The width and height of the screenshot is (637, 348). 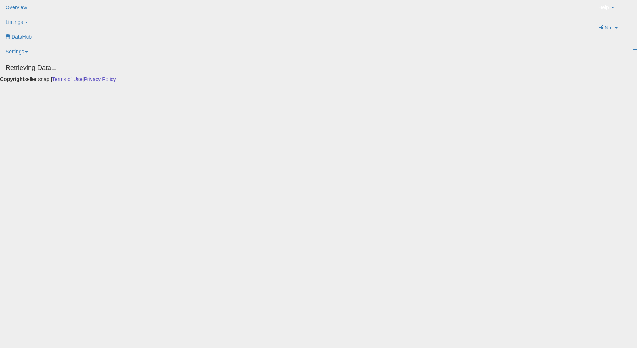 What do you see at coordinates (67, 79) in the screenshot?
I see `a: Terms of Use` at bounding box center [67, 79].